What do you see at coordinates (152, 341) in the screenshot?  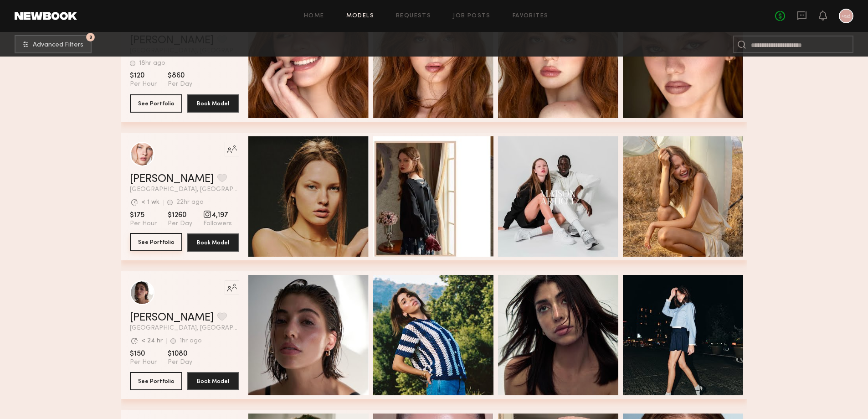 I see `div: < 24 hr` at bounding box center [152, 341].